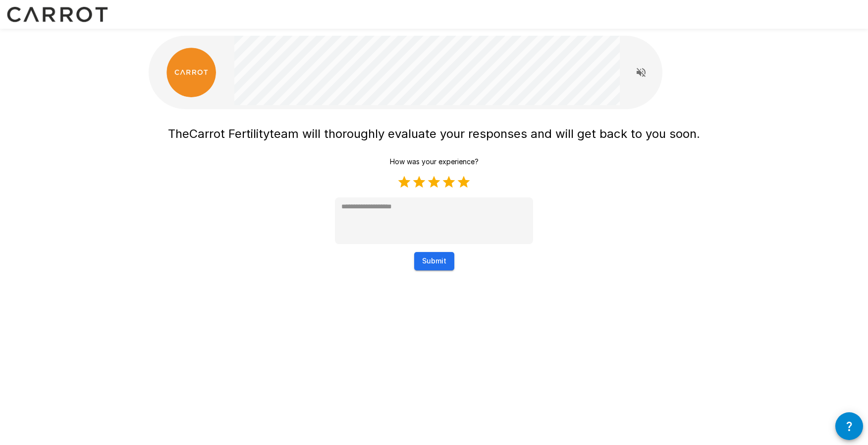 This screenshot has width=868, height=445. I want to click on button: Read questions aloud, so click(641, 72).